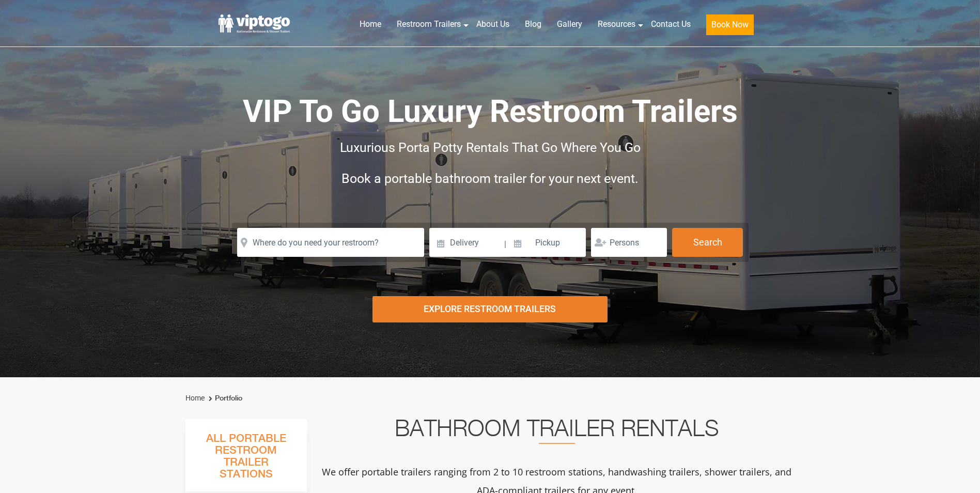  What do you see at coordinates (490, 111) in the screenshot?
I see `span: VIP To Go Luxury Restroom Trailers` at bounding box center [490, 111].